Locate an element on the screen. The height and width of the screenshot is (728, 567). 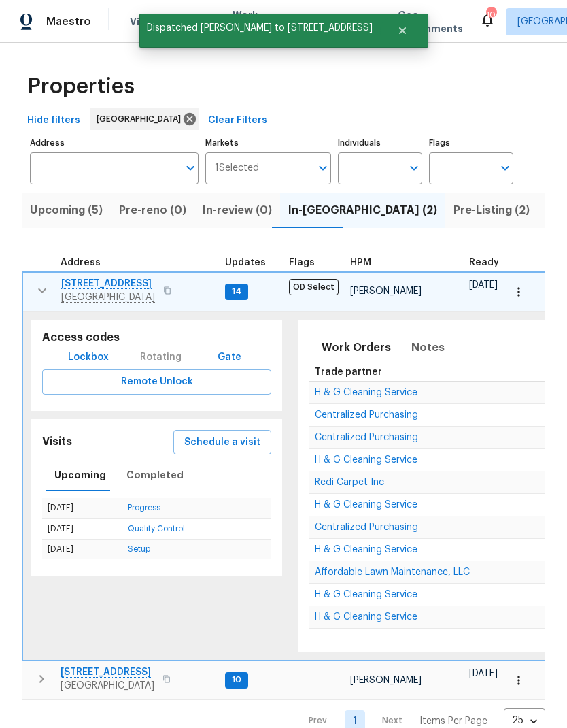
span: 10 is located at coordinates (237, 680).